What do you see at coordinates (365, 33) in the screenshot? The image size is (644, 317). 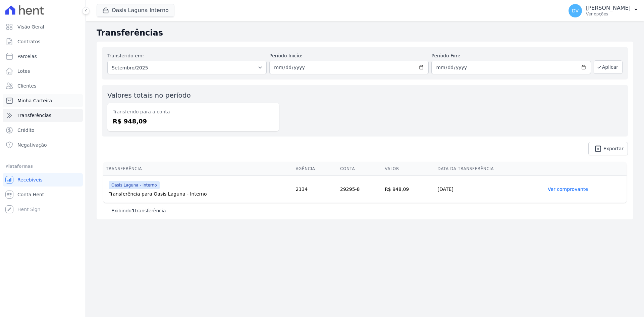 I see `h2: Transferências` at bounding box center [365, 33].